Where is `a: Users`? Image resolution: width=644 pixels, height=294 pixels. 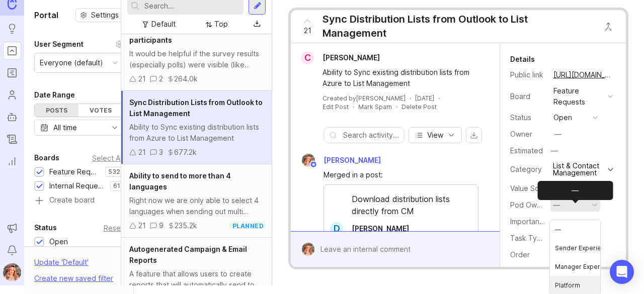
a: Users is located at coordinates (12, 95).